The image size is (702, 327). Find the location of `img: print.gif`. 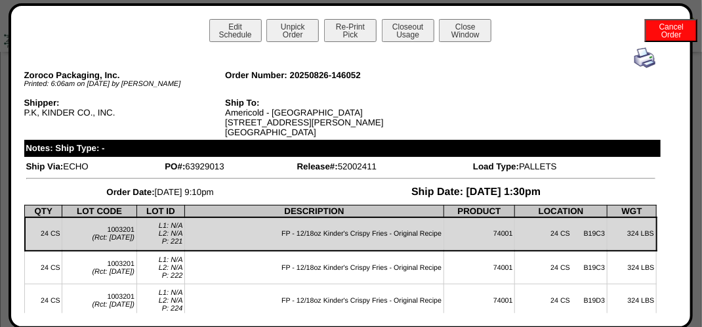

img: print.gif is located at coordinates (645, 58).